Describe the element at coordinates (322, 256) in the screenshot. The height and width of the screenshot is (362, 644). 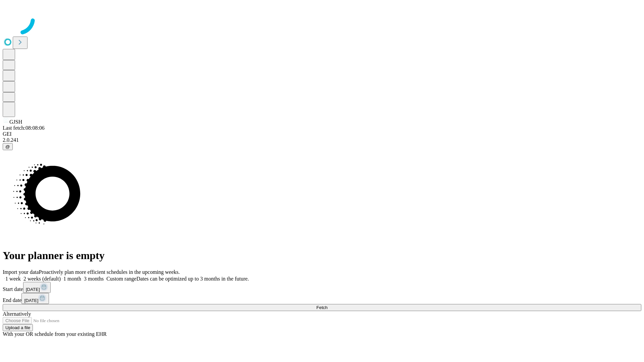
I see `h1: Your planner is empty` at that location.